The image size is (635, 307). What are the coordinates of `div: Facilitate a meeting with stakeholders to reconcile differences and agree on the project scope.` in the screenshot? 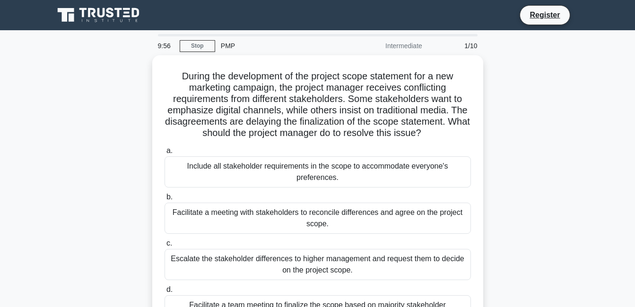 It's located at (318, 218).